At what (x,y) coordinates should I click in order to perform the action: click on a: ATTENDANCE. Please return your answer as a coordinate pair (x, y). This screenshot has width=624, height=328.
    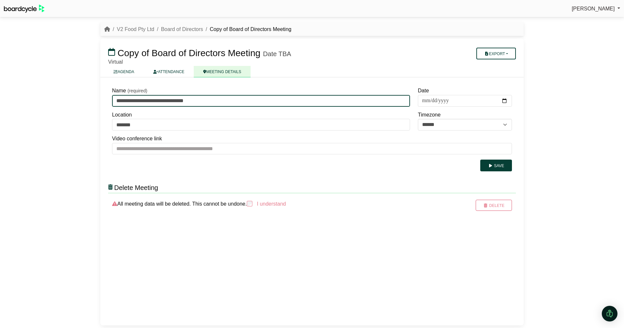
    Looking at the image, I should click on (168, 71).